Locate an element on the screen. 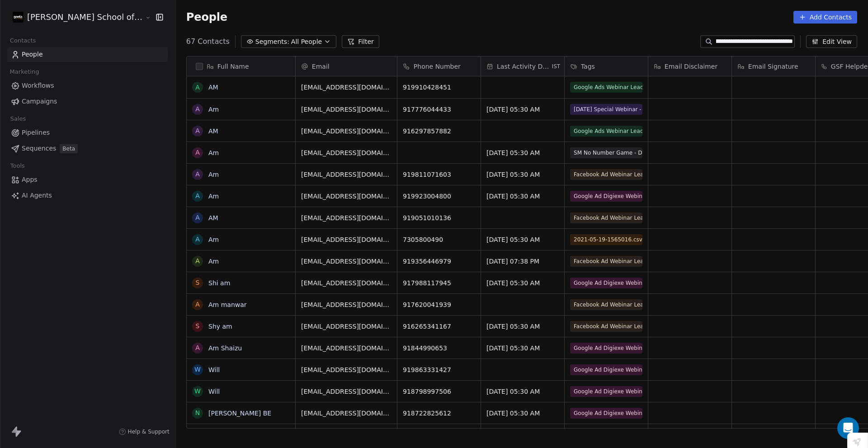 The height and width of the screenshot is (448, 868). div: Email Signature is located at coordinates (773, 66).